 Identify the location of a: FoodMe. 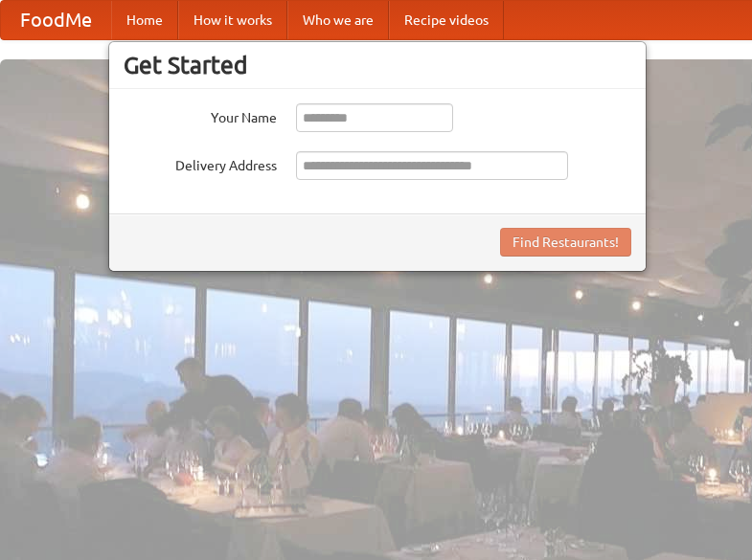
(55, 20).